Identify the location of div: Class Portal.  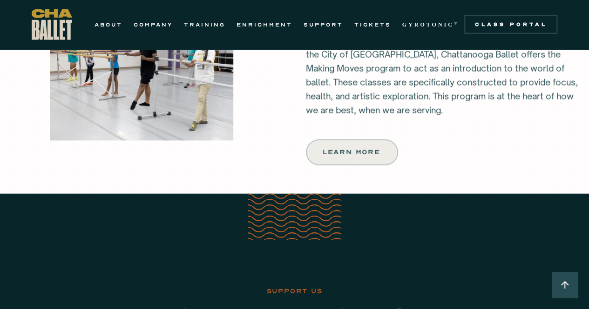
(511, 25).